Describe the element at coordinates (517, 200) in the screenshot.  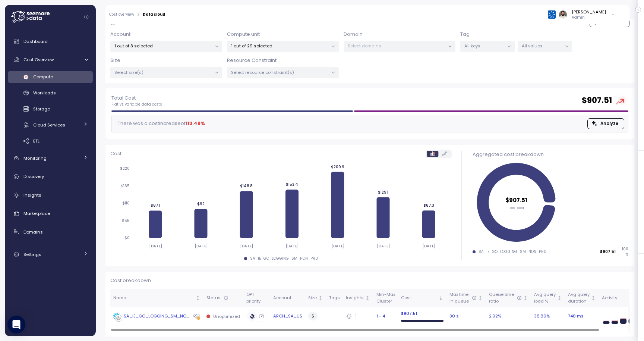
I see `tspan: $907.51` at that location.